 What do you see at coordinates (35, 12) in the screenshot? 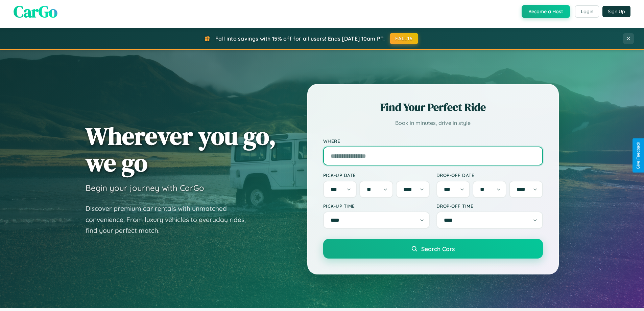
I see `span: CarGo` at bounding box center [35, 12].